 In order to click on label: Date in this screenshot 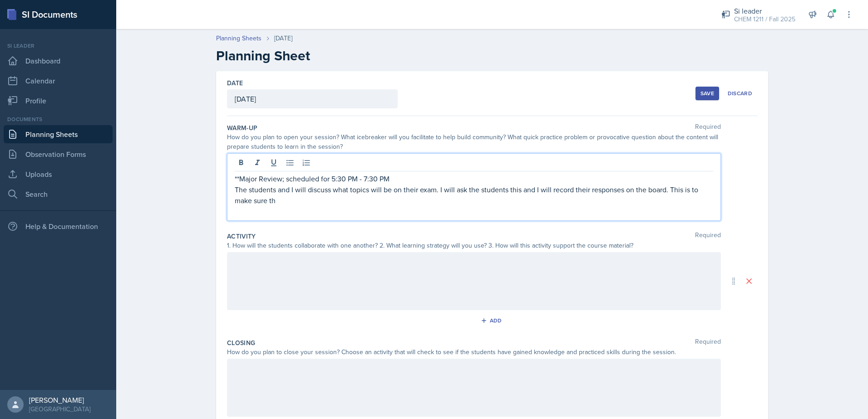, I will do `click(235, 83)`.